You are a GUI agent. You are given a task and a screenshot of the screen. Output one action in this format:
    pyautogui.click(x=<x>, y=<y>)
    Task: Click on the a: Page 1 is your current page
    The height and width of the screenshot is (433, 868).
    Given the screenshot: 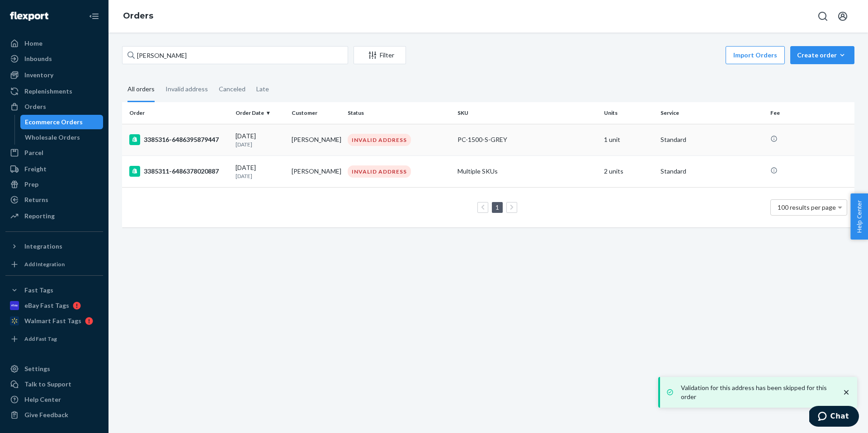 What is the action you would take?
    pyautogui.click(x=497, y=207)
    